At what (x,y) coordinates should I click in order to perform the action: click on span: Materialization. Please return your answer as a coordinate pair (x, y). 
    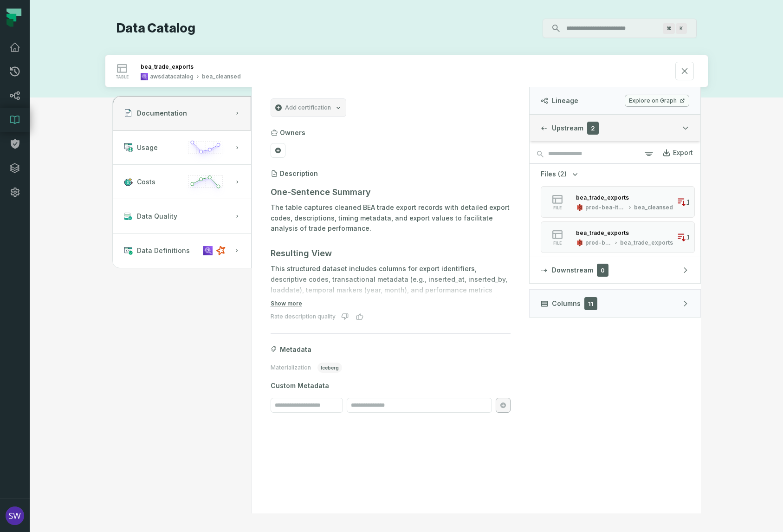
    Looking at the image, I should click on (290, 368).